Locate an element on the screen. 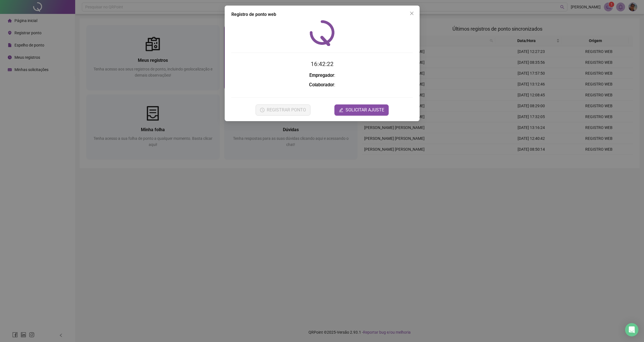 This screenshot has width=644, height=342. span: SOLICITAR AJUSTE is located at coordinates (365, 110).